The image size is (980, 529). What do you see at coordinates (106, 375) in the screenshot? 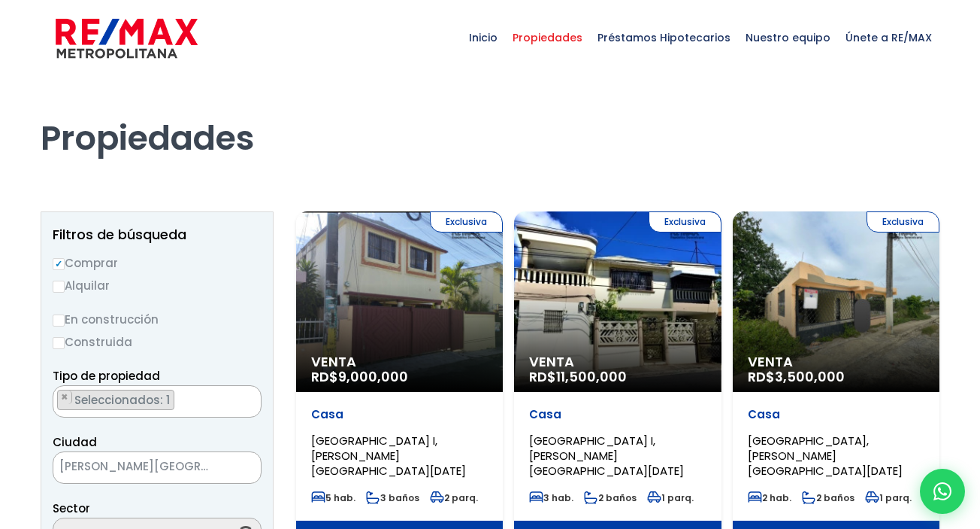
I see `span: Tipo de propiedad` at bounding box center [106, 375].